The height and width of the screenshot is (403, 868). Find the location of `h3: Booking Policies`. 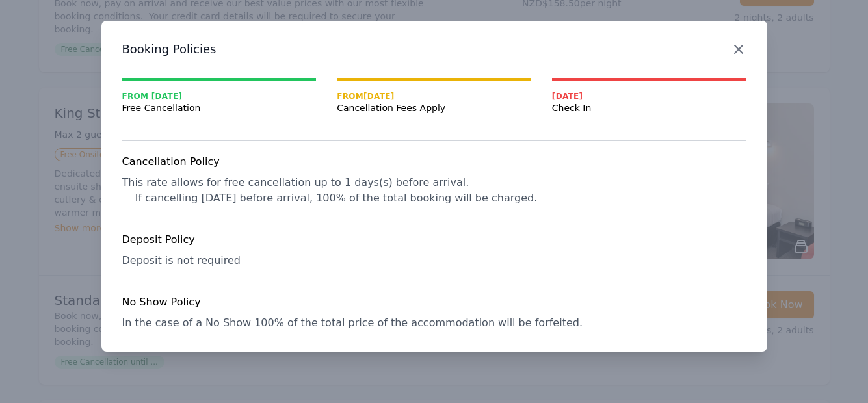

h3: Booking Policies is located at coordinates (434, 49).